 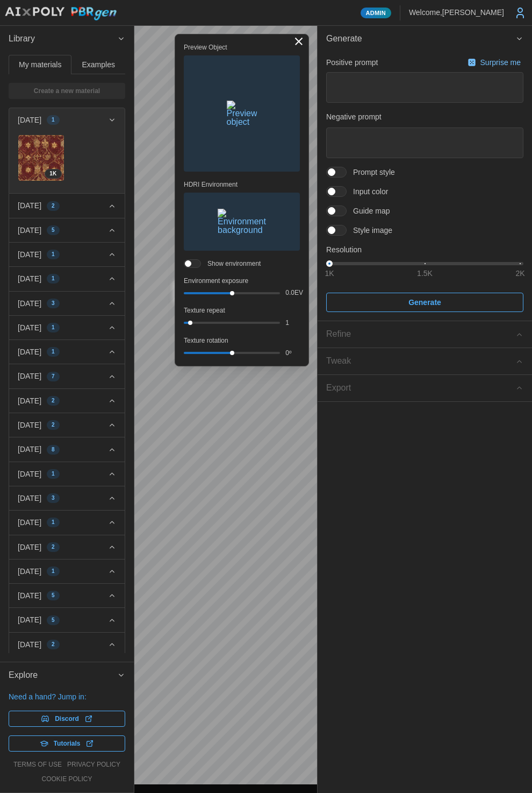 I want to click on span: My materials, so click(x=40, y=65).